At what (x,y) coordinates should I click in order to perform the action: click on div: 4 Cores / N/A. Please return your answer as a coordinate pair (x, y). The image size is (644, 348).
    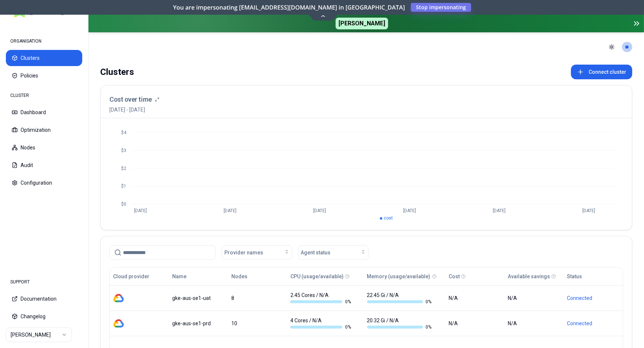
    Looking at the image, I should click on (323, 323).